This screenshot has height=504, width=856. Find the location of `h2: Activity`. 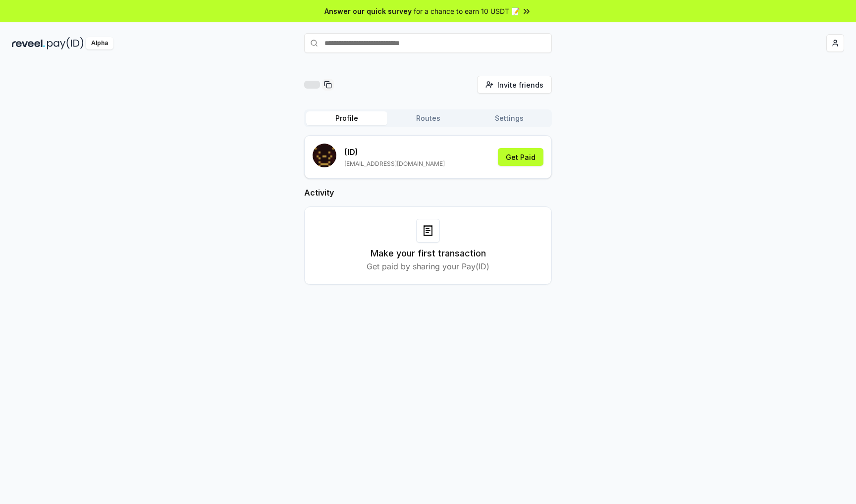

h2: Activity is located at coordinates (428, 193).